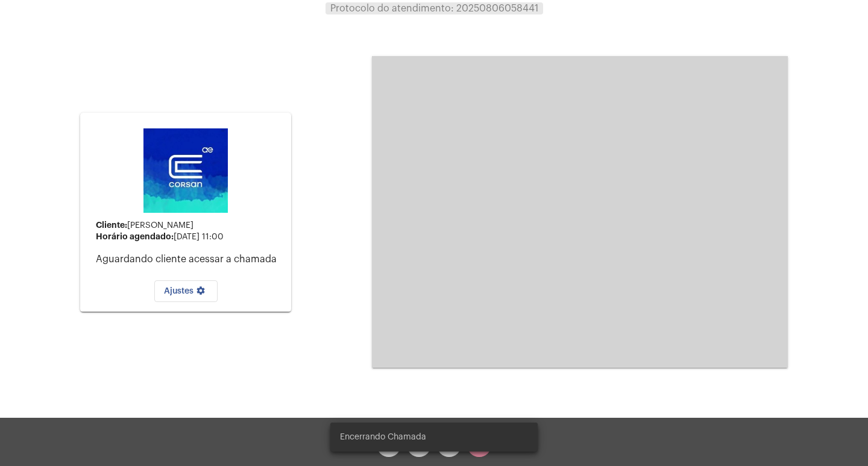  What do you see at coordinates (135, 237) in the screenshot?
I see `strong: Horário agendado:` at bounding box center [135, 237].